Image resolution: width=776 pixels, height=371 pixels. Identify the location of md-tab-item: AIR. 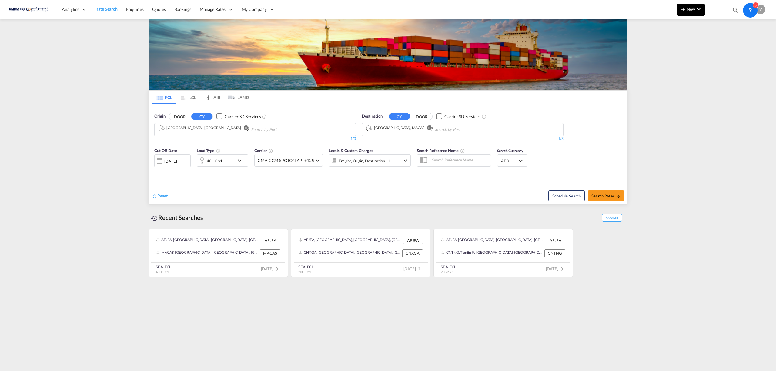
(212, 97).